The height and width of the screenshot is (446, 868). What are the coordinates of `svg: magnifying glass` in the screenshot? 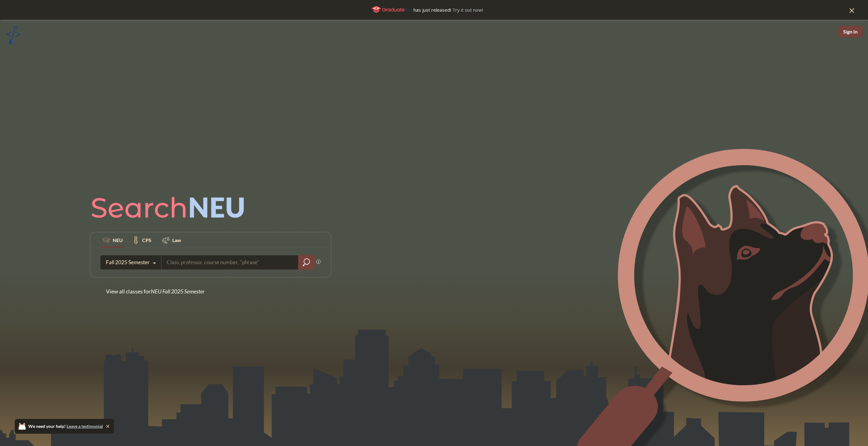 It's located at (306, 263).